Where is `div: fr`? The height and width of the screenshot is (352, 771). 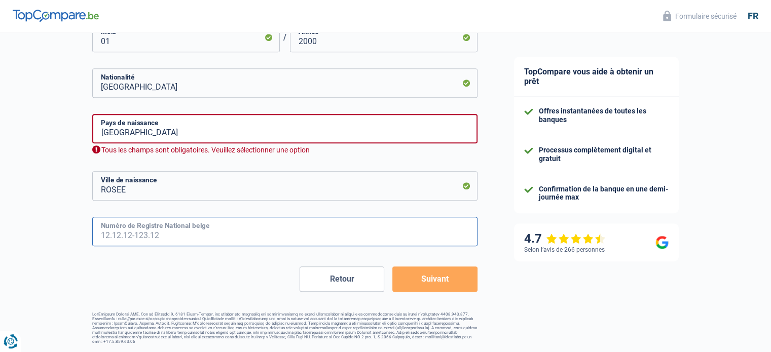
div: fr is located at coordinates (752, 16).